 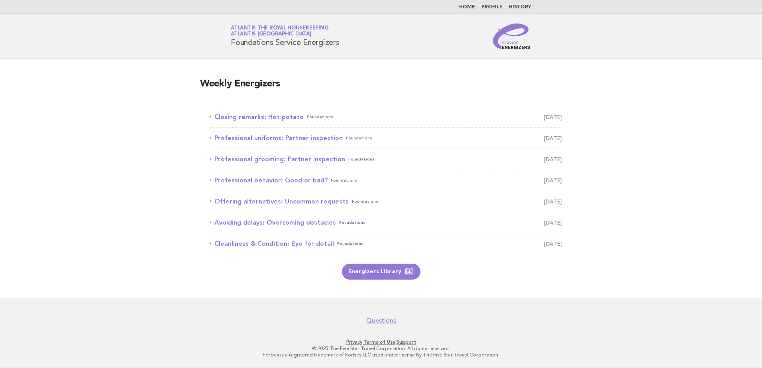 I want to click on h2: Weekly Energizers, so click(x=381, y=87).